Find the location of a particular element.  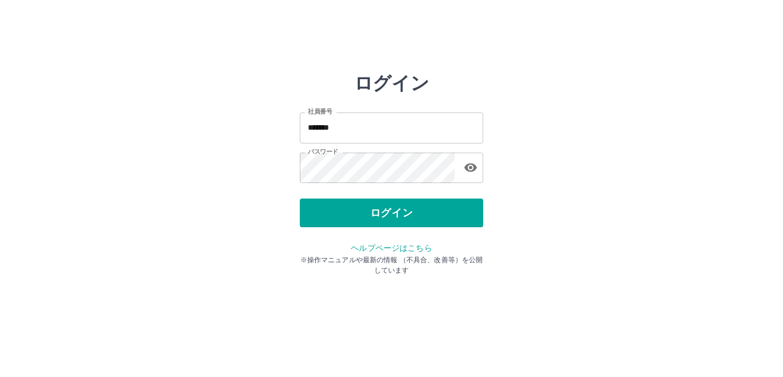

button: ログイン is located at coordinates (392, 213).